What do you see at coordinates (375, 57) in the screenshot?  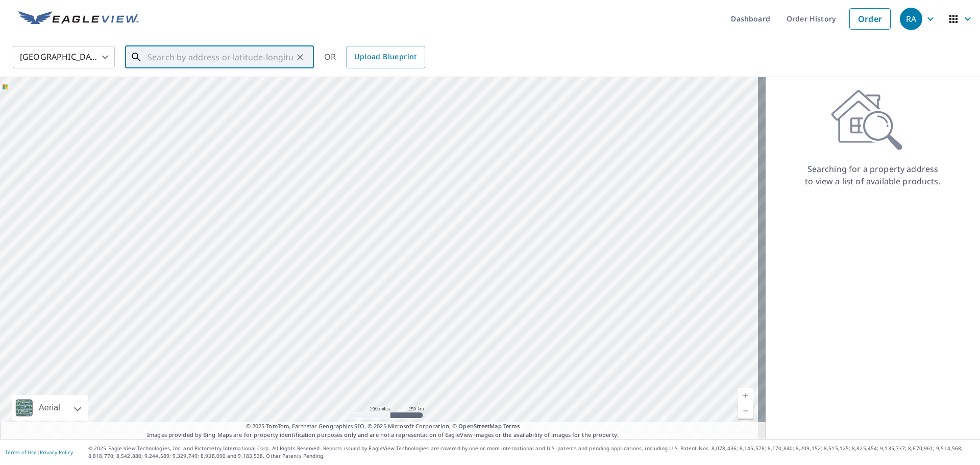 I see `div: OR` at bounding box center [375, 57].